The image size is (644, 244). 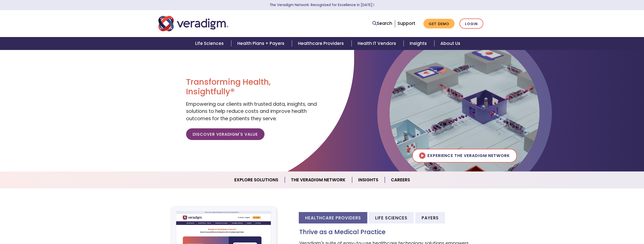 I want to click on li: Life Sciences, so click(x=391, y=218).